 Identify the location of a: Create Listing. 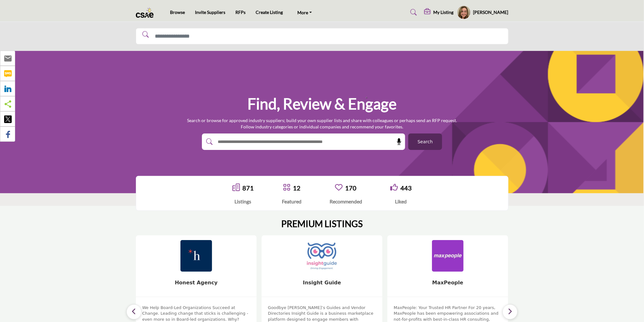
(269, 12).